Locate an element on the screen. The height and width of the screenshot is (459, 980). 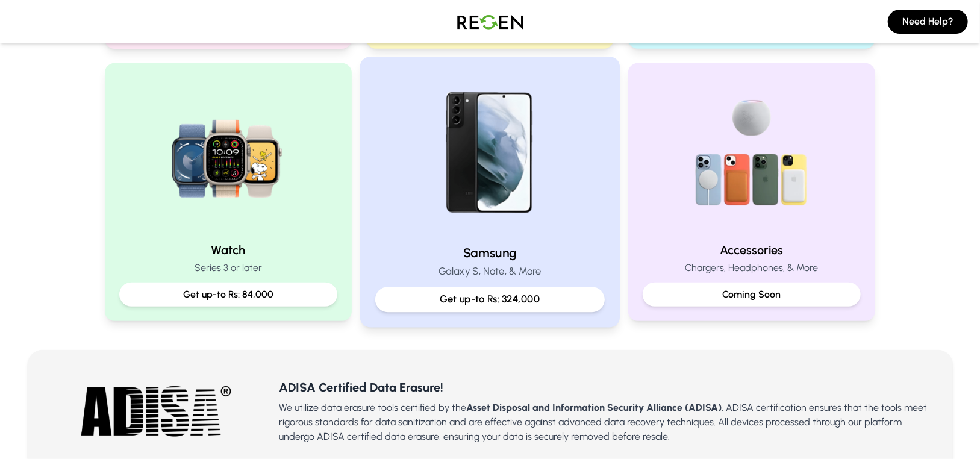
p: Galaxy S, Note, & More is located at coordinates (490, 271).